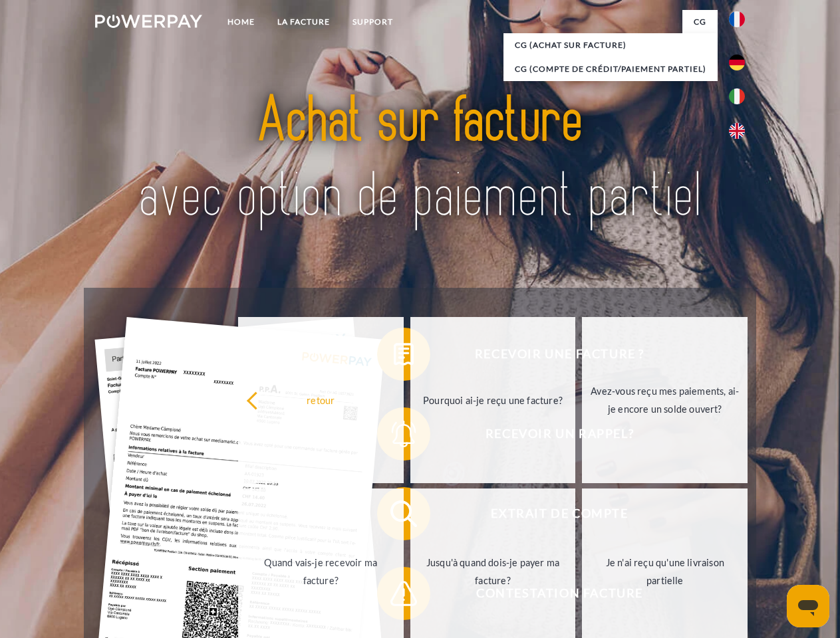  Describe the element at coordinates (372, 22) in the screenshot. I see `a: Support` at that location.